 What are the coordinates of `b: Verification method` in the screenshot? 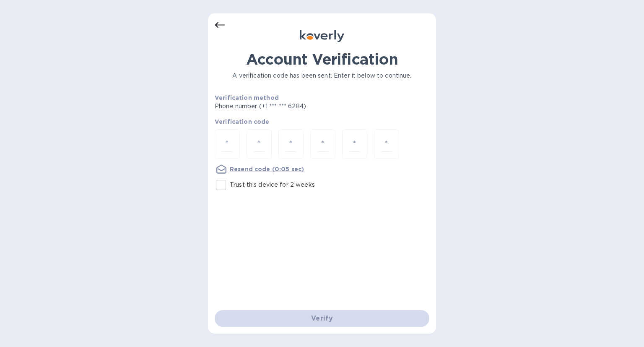 It's located at (247, 98).